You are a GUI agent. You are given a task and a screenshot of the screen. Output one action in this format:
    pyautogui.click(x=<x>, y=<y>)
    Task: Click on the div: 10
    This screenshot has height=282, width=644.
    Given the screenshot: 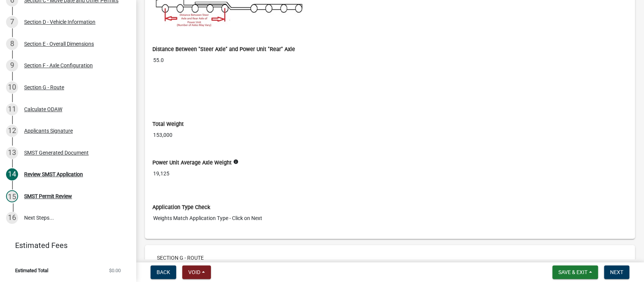 What is the action you would take?
    pyautogui.click(x=12, y=87)
    